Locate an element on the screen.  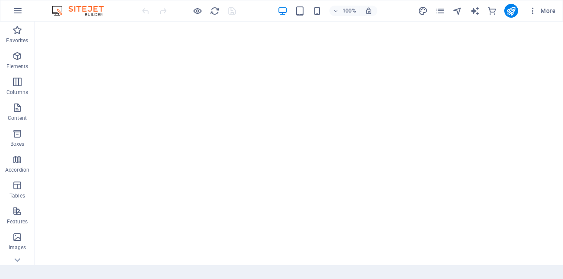
i: Design (Ctrl+Alt+Y) is located at coordinates (422, 11).